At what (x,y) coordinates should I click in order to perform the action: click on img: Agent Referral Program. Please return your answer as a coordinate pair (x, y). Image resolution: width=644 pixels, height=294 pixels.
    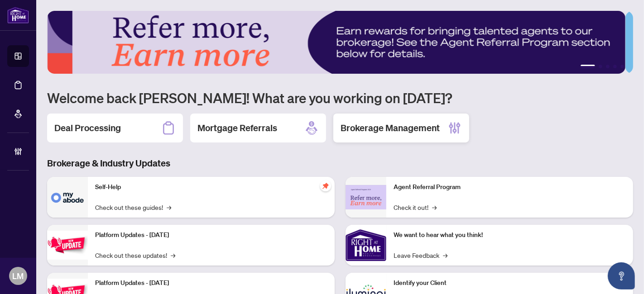
    Looking at the image, I should click on (365, 198).